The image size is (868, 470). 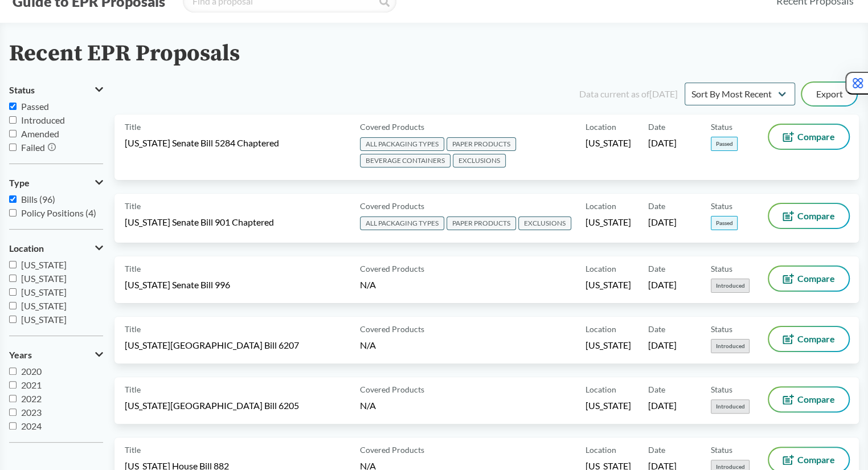 What do you see at coordinates (12, 106) in the screenshot?
I see `input: Passed` at bounding box center [12, 106].